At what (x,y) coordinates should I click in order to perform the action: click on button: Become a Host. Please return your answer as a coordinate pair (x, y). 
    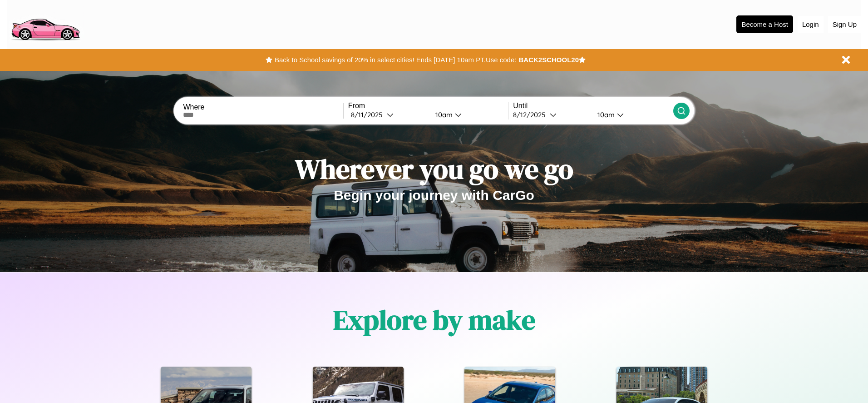
    Looking at the image, I should click on (764, 24).